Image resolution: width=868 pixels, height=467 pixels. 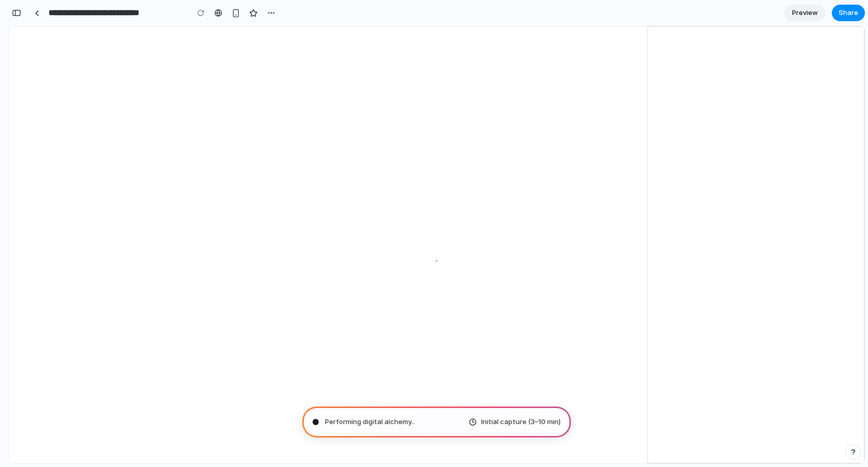 I want to click on span: Preview, so click(x=806, y=13).